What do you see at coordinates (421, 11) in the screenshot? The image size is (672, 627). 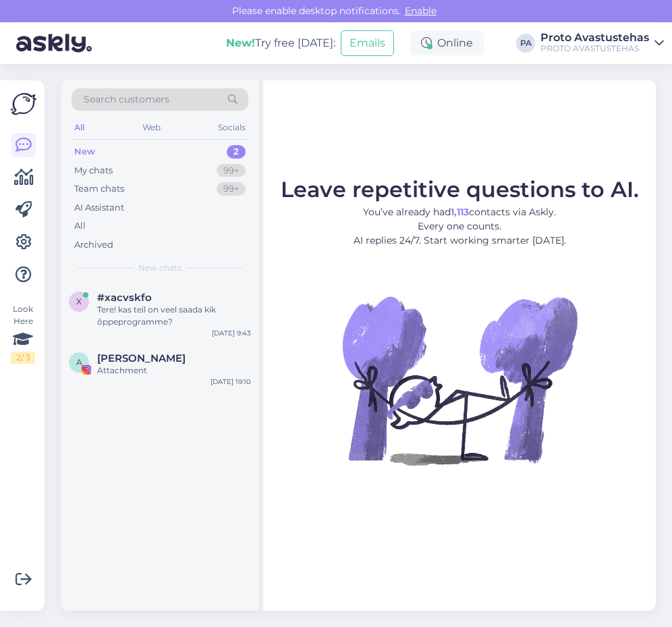 I see `span: Enable` at bounding box center [421, 11].